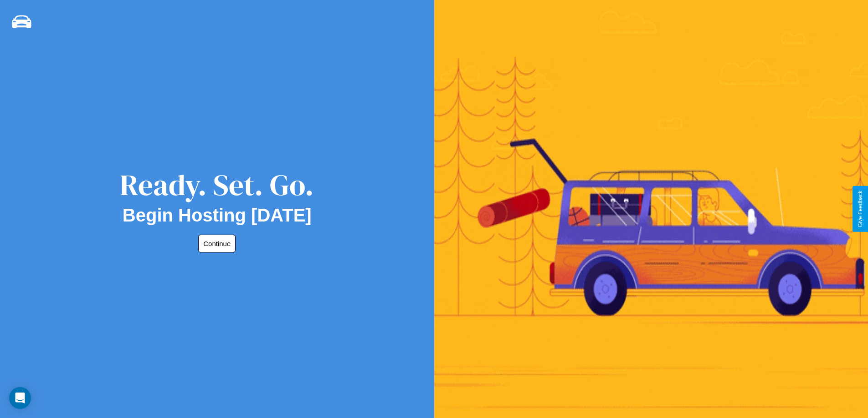  What do you see at coordinates (860, 209) in the screenshot?
I see `div: Give Feedback` at bounding box center [860, 209].